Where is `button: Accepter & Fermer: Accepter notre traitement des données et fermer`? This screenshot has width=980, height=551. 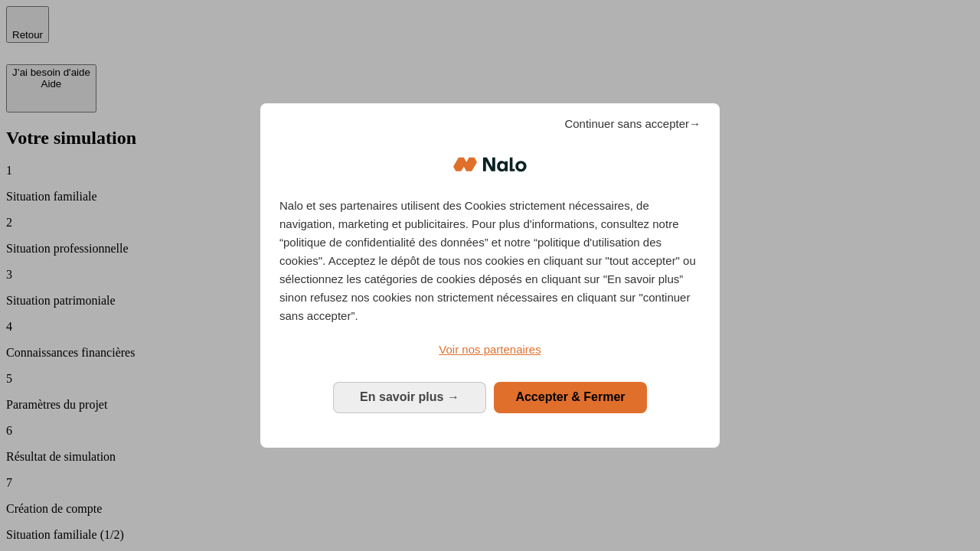 button: Accepter & Fermer: Accepter notre traitement des données et fermer is located at coordinates (571, 398).